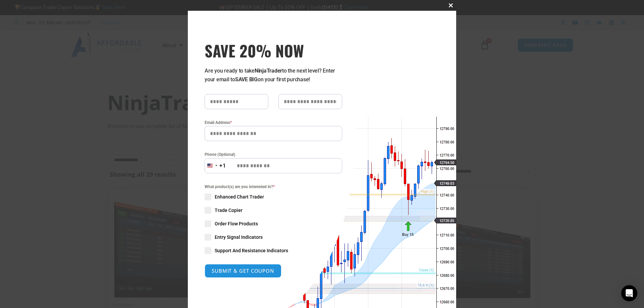 This screenshot has height=308, width=644. Describe the element at coordinates (273, 223) in the screenshot. I see `label: Order Flow Products` at that location.